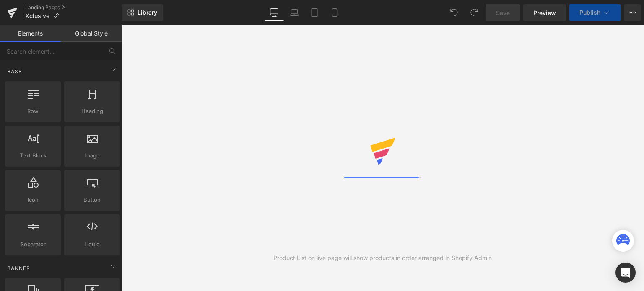 The width and height of the screenshot is (644, 291). I want to click on div: Product List on live page will show products in order arranged in Shopify Admin, so click(383, 258).